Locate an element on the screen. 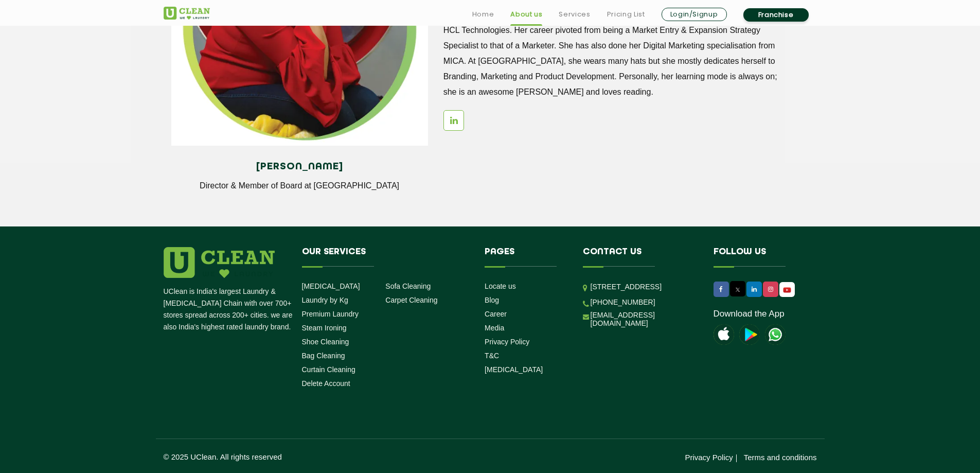  p: © 2025 UClean. All rights reserved is located at coordinates (327, 457).